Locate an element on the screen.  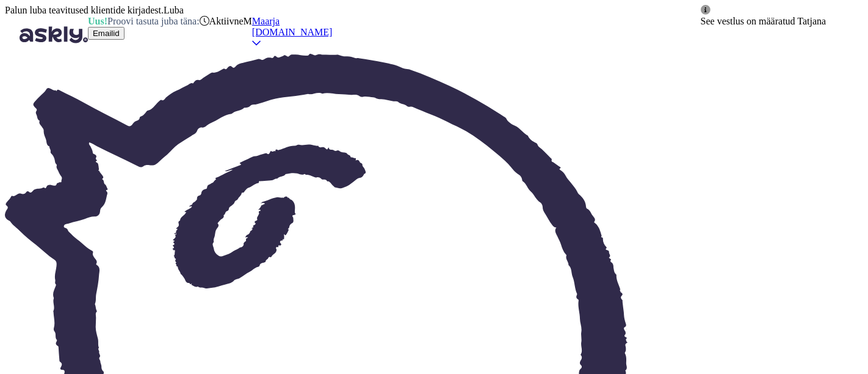
div: Palun luba teavitused klientide kirjadest. is located at coordinates (353, 11).